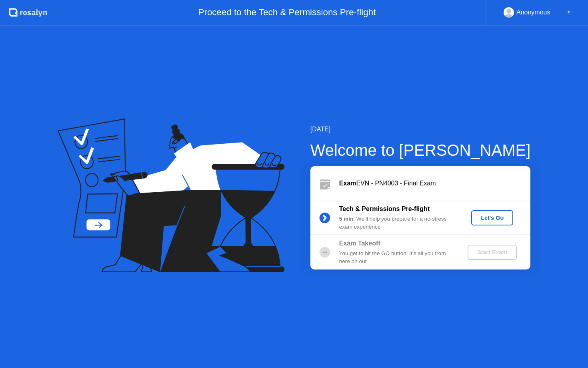 The height and width of the screenshot is (368, 588). What do you see at coordinates (360, 243) in the screenshot?
I see `b: Exam Takeoff` at bounding box center [360, 243].